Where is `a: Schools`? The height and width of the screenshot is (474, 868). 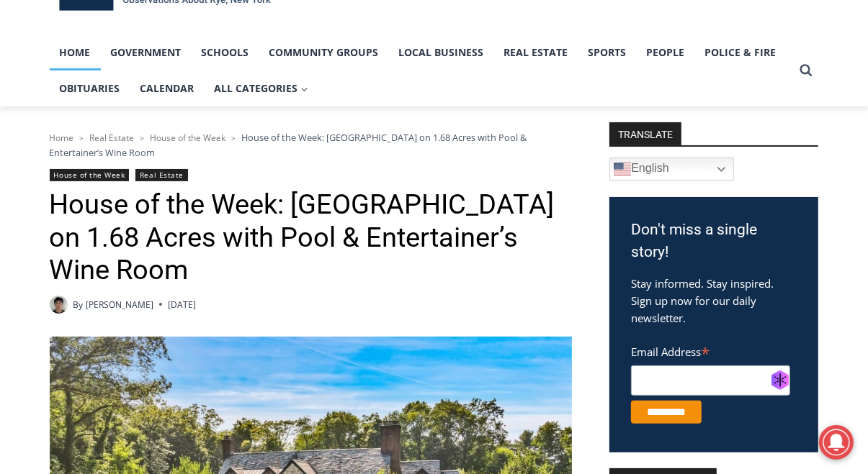
a: Schools is located at coordinates (225, 53).